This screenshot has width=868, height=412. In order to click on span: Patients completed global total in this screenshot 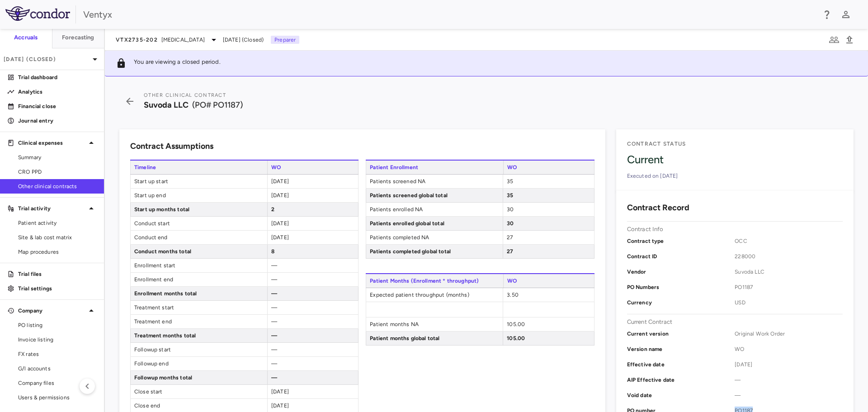, I will do `click(434, 251)`.